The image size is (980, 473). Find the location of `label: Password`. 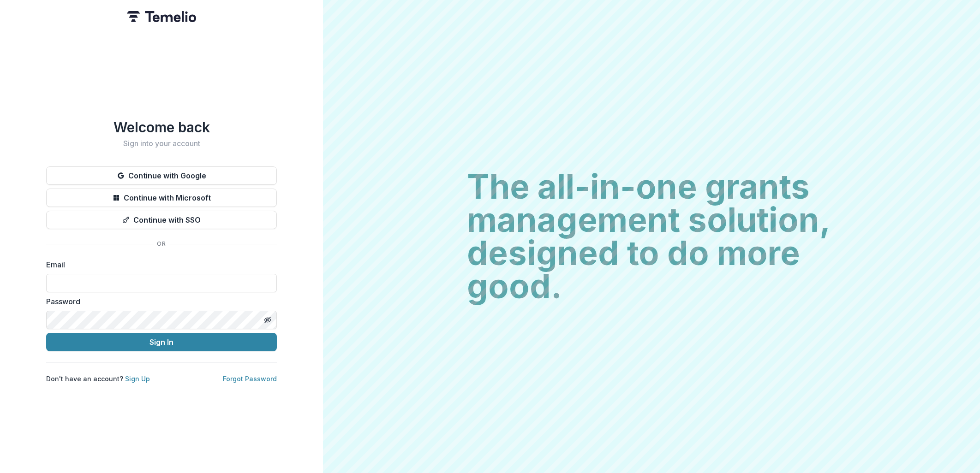

label: Password is located at coordinates (158, 302).